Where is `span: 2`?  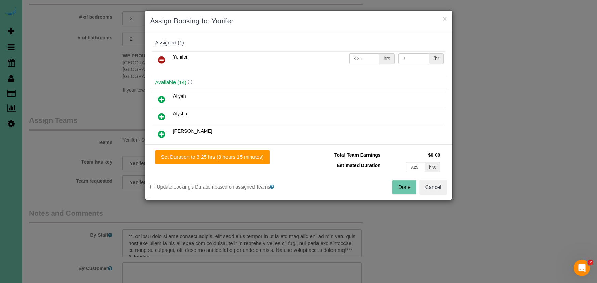 span: 2 is located at coordinates (591, 263).